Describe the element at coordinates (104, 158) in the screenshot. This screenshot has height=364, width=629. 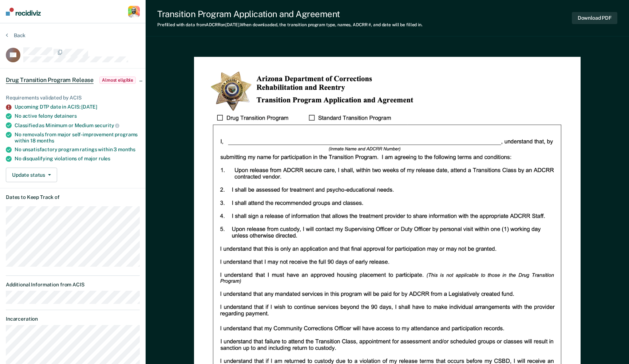
I see `span: rules` at that location.